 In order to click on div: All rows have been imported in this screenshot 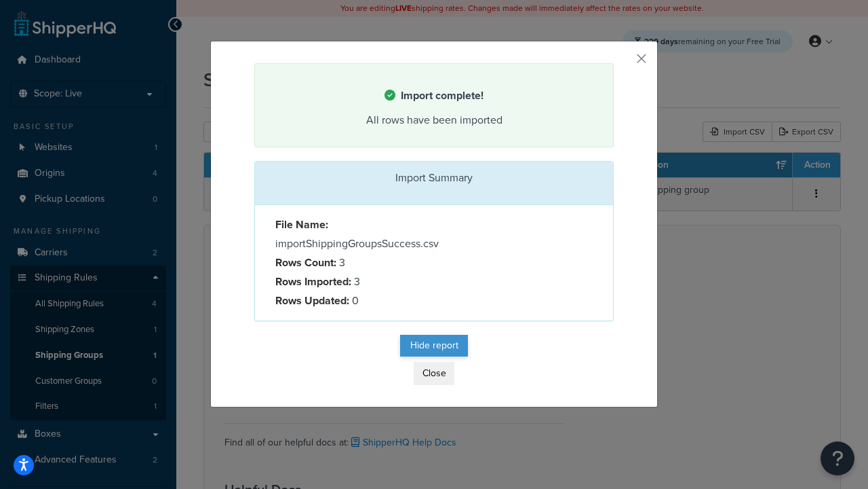, I will do `click(434, 120)`.